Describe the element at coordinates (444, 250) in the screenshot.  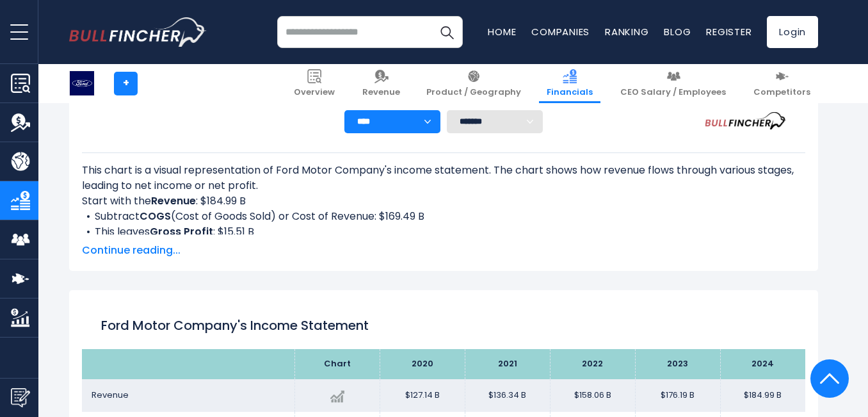
I see `span: Continue reading...` at that location.